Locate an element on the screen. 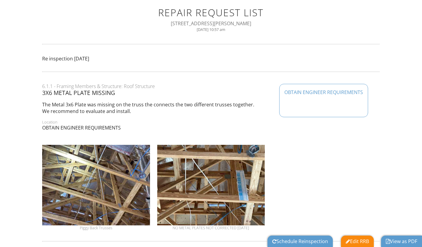  a: View as PDF is located at coordinates (401, 242).